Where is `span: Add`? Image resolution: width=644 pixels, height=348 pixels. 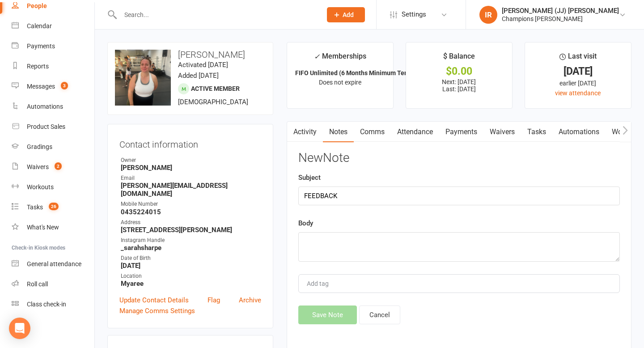
span: Add is located at coordinates (348, 15).